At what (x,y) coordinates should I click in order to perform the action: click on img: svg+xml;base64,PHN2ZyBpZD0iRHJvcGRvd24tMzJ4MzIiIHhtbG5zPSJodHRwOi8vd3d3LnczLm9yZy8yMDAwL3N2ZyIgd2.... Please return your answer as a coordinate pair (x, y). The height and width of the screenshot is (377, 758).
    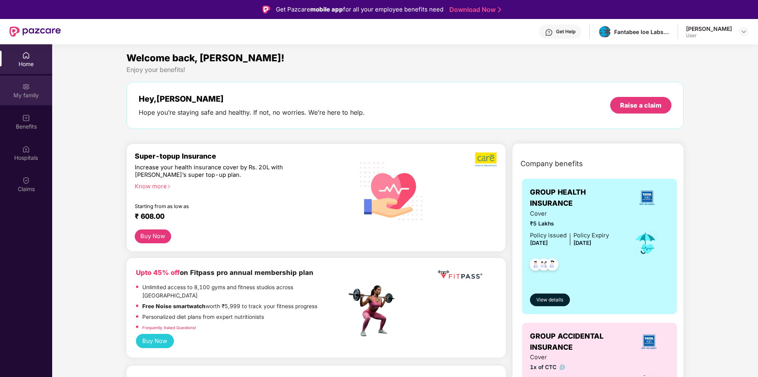
    Looking at the image, I should click on (744, 32).